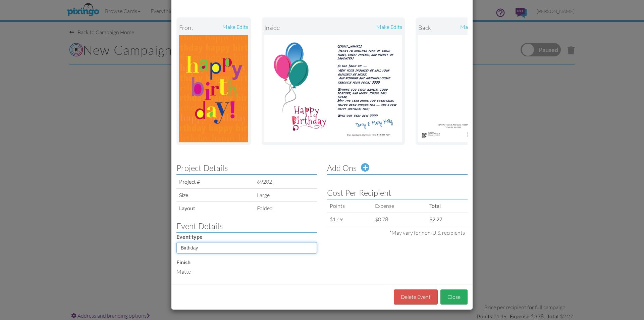  What do you see at coordinates (400, 219) in the screenshot?
I see `td: $0.78` at bounding box center [400, 219].